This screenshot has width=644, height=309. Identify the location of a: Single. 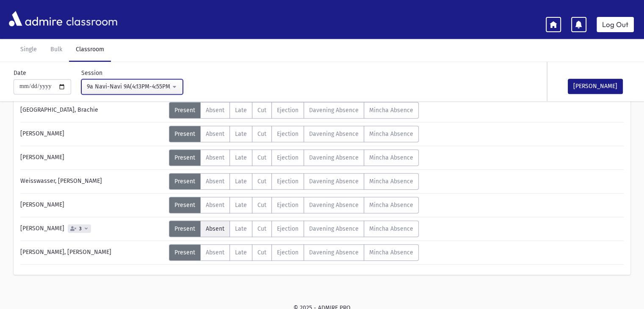
(28, 50).